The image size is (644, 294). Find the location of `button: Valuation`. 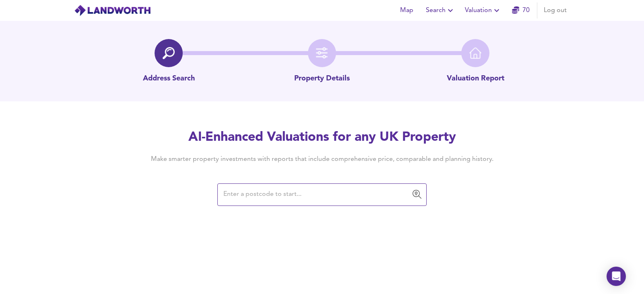

button: Valuation is located at coordinates (483, 10).